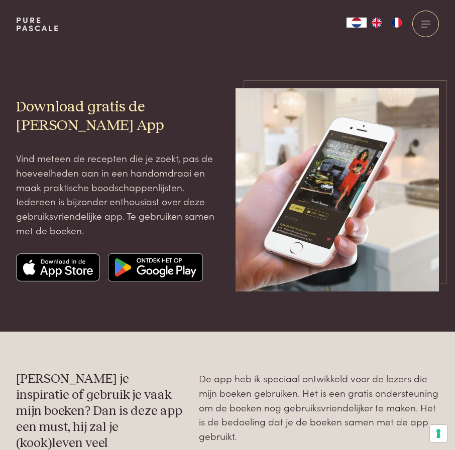  What do you see at coordinates (38, 24) in the screenshot?
I see `a: PurePascale` at bounding box center [38, 24].